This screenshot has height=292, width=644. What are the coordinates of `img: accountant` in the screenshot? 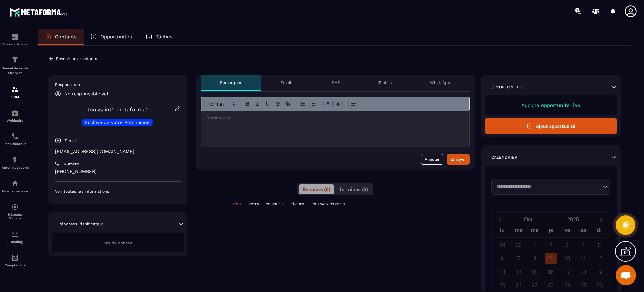 It's located at (15, 257).